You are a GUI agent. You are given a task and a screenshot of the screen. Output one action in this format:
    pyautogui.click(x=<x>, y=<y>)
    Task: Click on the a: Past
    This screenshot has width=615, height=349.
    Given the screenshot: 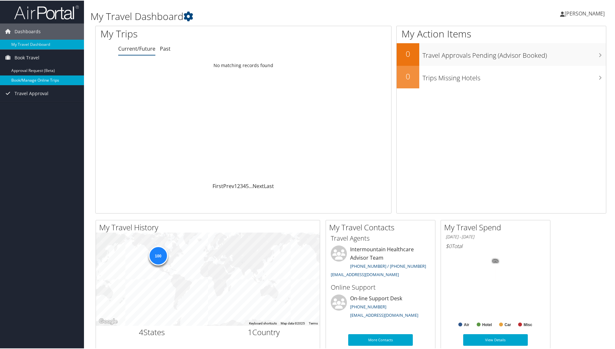 What is the action you would take?
    pyautogui.click(x=165, y=48)
    